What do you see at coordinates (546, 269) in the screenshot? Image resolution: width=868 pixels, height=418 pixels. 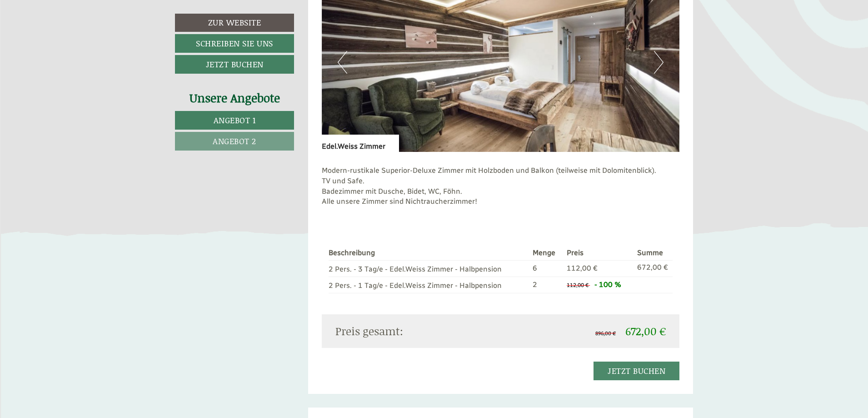 I see `td: 6` at bounding box center [546, 269].